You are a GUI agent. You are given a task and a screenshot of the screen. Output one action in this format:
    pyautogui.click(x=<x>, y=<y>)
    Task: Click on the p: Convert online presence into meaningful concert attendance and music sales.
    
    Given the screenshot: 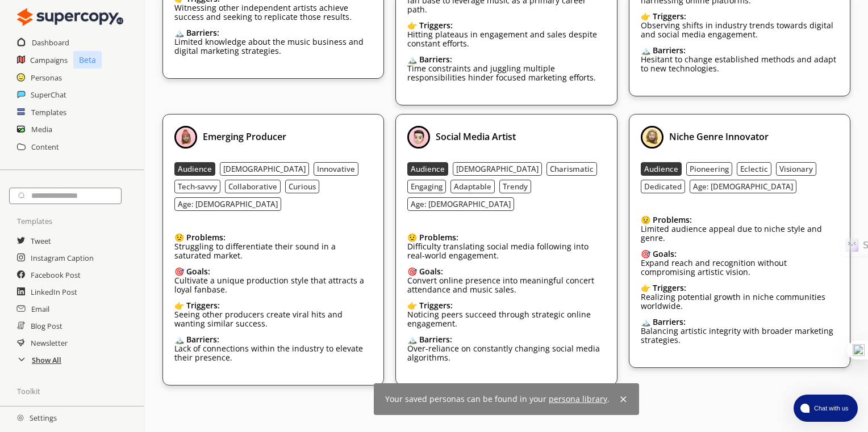 What is the action you would take?
    pyautogui.click(x=506, y=286)
    